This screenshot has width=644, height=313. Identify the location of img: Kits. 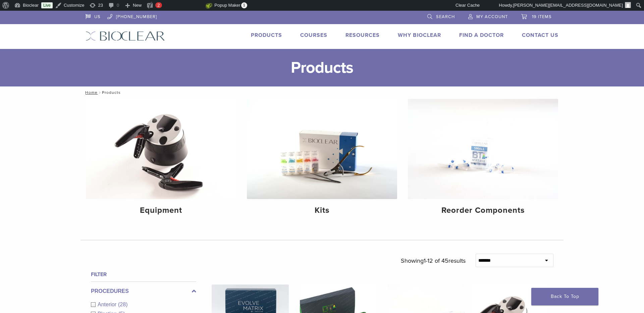
(322, 149).